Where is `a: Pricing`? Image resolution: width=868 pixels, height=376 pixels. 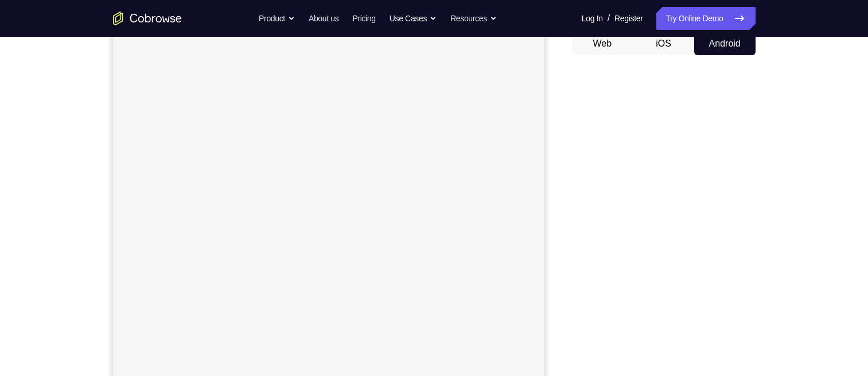 a: Pricing is located at coordinates (364, 18).